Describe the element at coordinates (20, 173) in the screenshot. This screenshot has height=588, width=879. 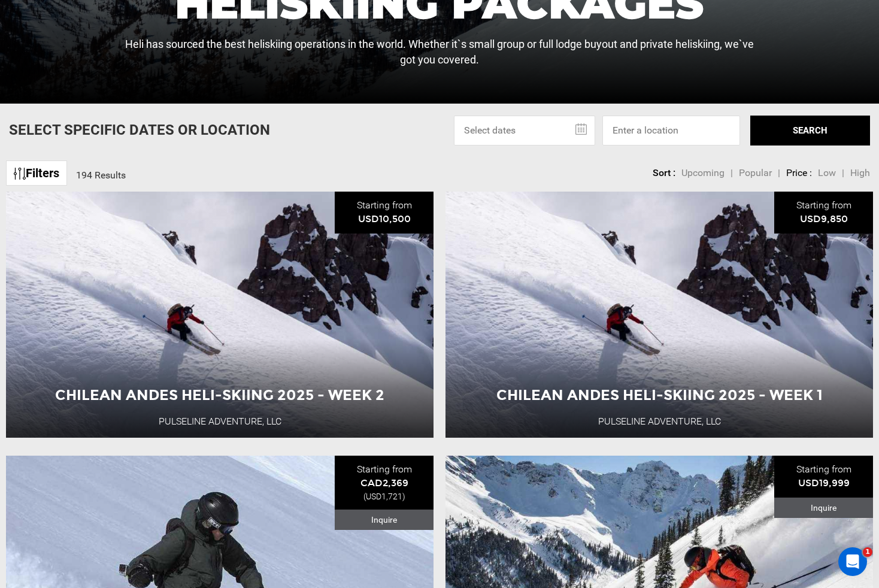
I see `img: btn-icon.svg` at that location.